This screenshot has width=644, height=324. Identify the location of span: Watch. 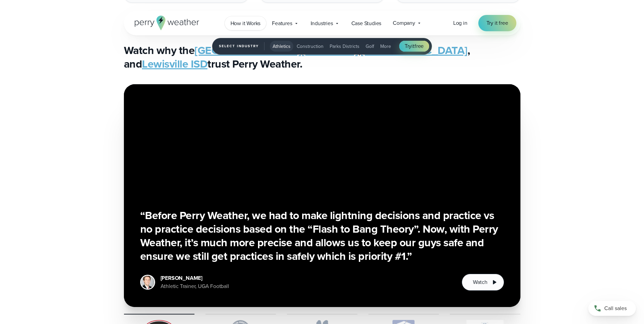
(480, 282).